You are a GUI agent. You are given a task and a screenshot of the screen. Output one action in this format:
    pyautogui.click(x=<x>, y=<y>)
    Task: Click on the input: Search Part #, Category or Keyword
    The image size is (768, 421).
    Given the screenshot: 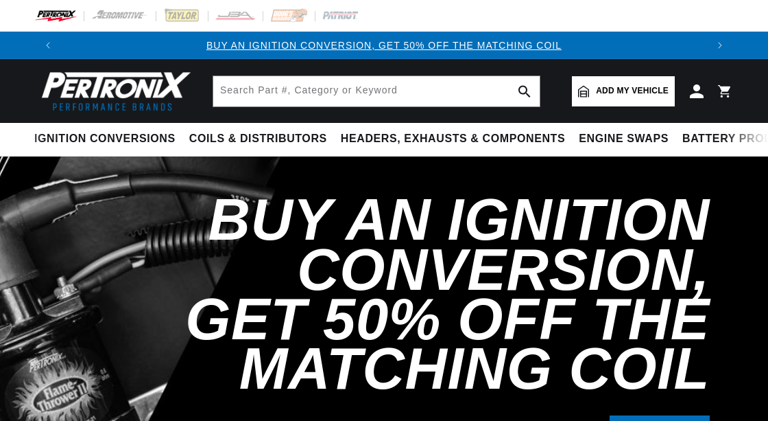 What is the action you would take?
    pyautogui.click(x=377, y=91)
    